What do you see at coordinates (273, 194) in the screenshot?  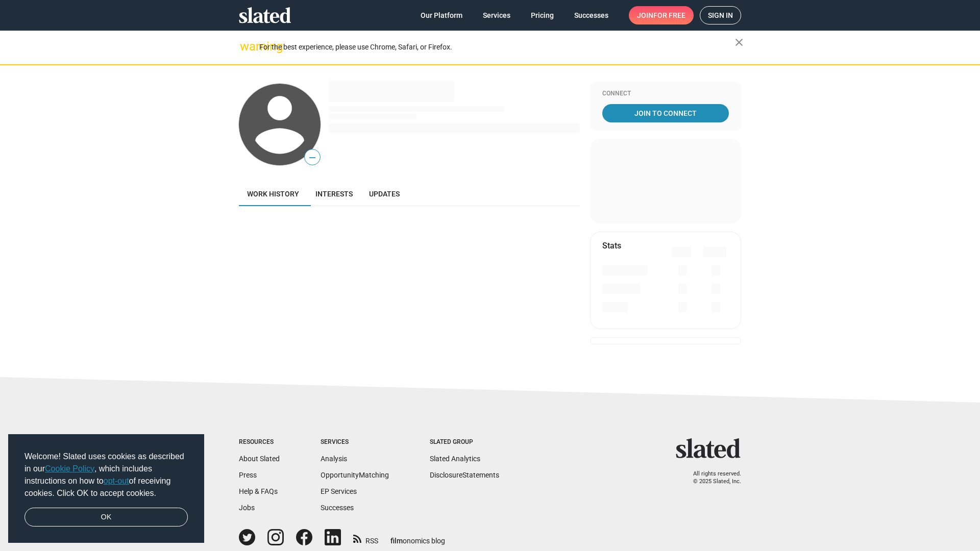 I see `a: Work history` at bounding box center [273, 194].